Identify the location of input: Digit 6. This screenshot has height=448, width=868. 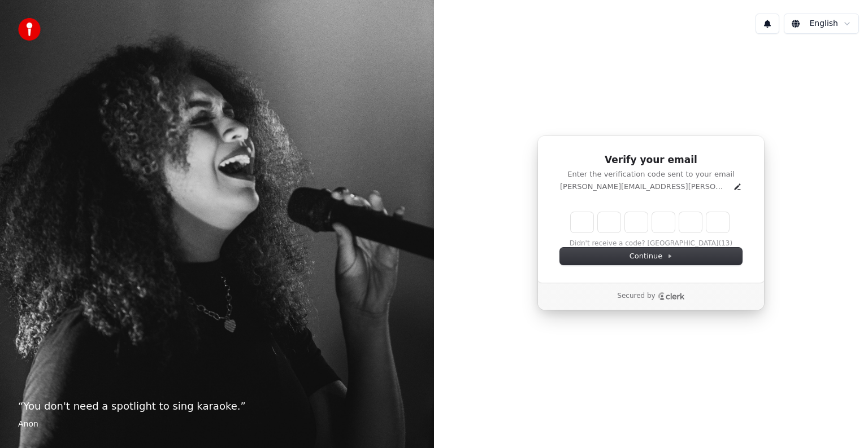
(718, 223).